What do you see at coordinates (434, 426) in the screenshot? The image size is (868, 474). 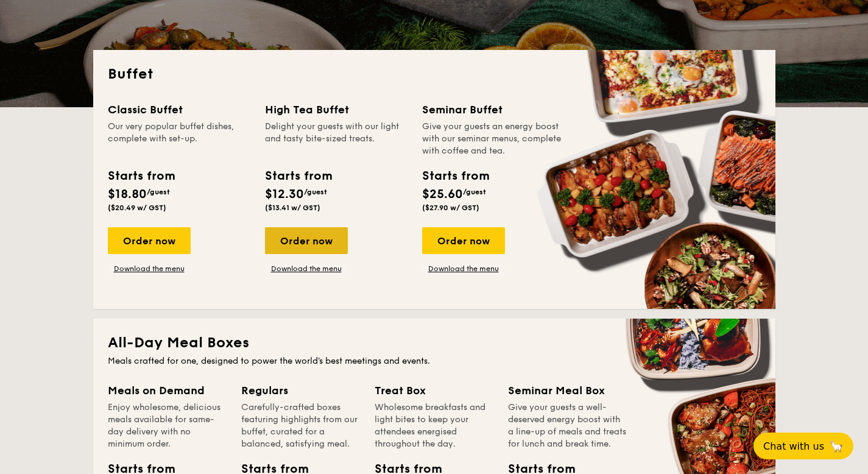 I see `div: Wholesome breakfasts and light bites to keep your attendees energised throughout the day.` at bounding box center [434, 426].